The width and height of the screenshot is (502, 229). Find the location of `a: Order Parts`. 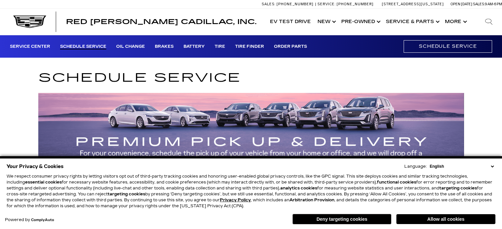

a: Order Parts is located at coordinates (290, 47).